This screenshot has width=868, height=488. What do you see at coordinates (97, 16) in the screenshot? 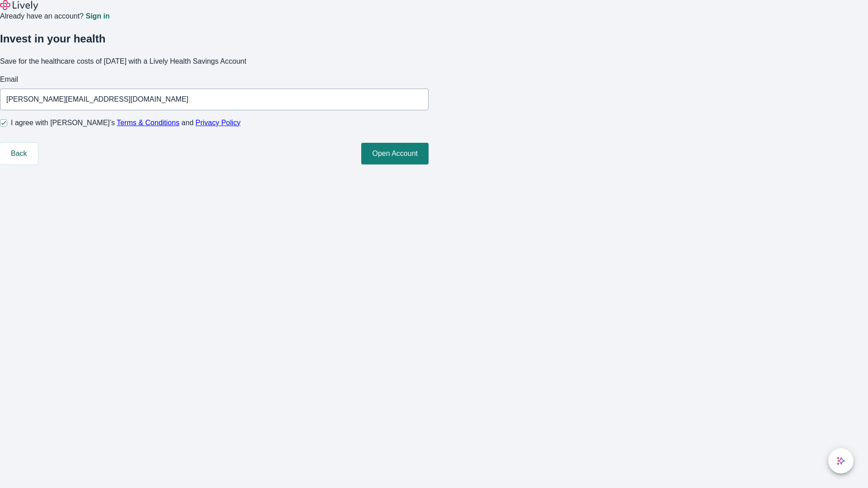
I see `div: Sign in` at bounding box center [97, 16].